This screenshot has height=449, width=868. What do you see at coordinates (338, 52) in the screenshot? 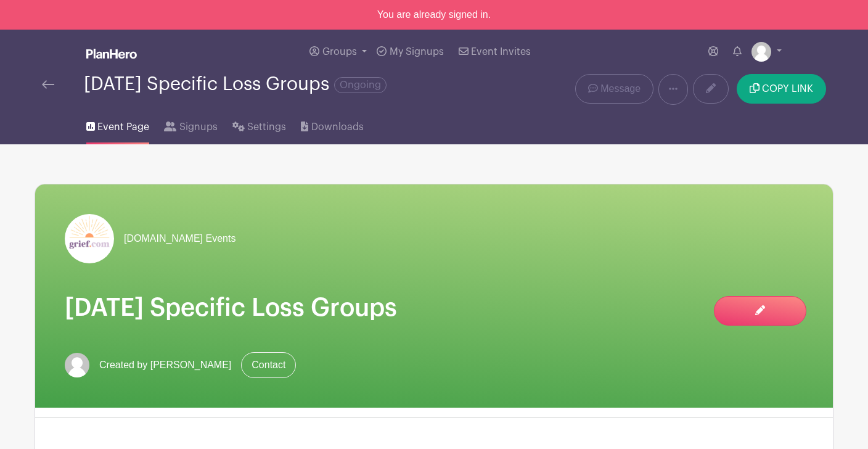
I see `a: Groups` at bounding box center [338, 52].